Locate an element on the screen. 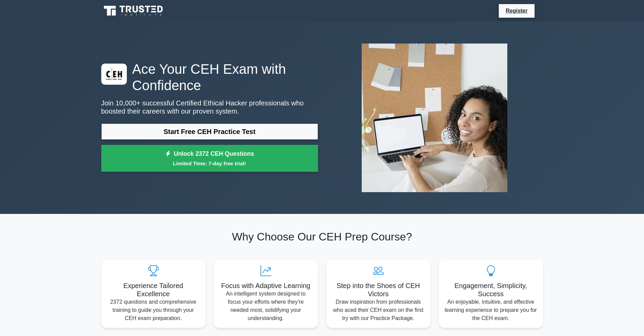  h5: Experience Tailored Excellence is located at coordinates (154, 290).